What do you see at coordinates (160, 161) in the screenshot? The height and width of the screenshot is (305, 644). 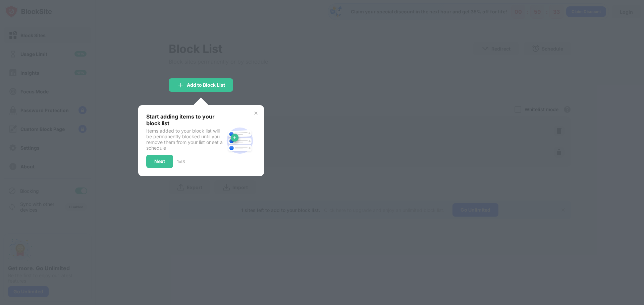 I see `div: Next` at bounding box center [160, 161].